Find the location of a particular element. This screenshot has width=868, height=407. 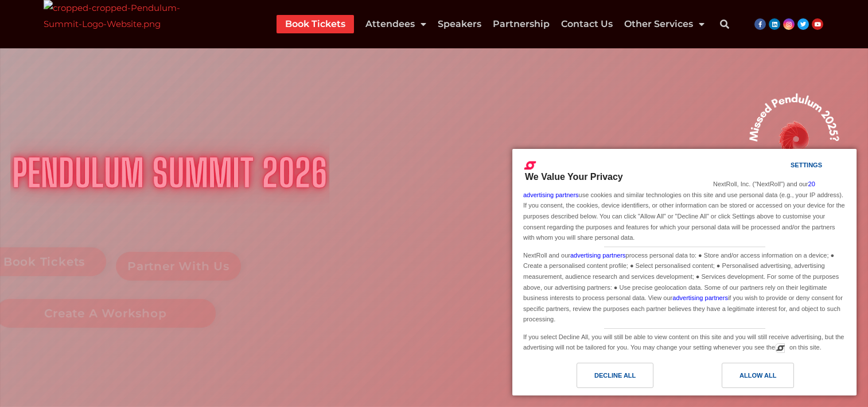

a: Settings is located at coordinates (784, 165).